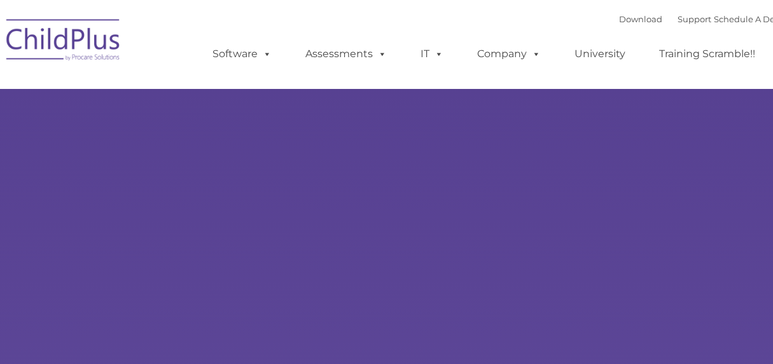 The width and height of the screenshot is (773, 364). What do you see at coordinates (432, 54) in the screenshot?
I see `a: IT` at bounding box center [432, 54].